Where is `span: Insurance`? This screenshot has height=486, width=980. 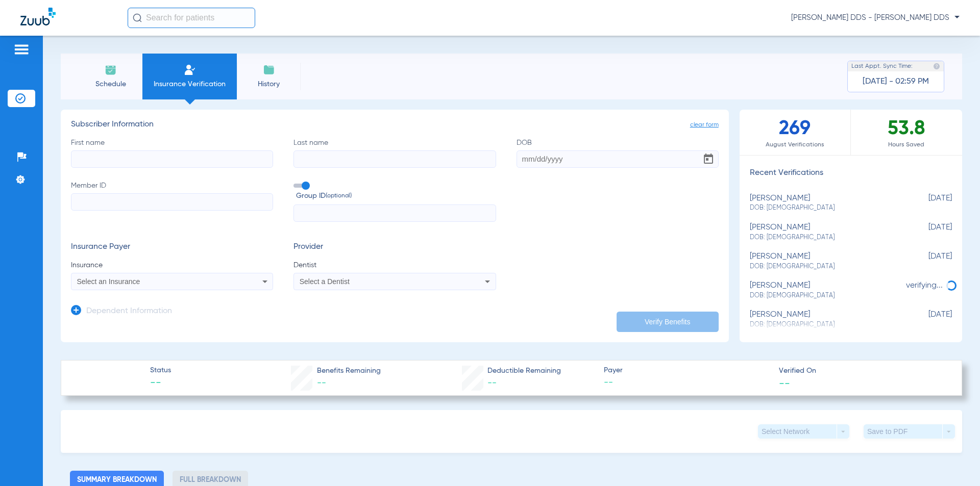 span: Insurance is located at coordinates (172, 265).